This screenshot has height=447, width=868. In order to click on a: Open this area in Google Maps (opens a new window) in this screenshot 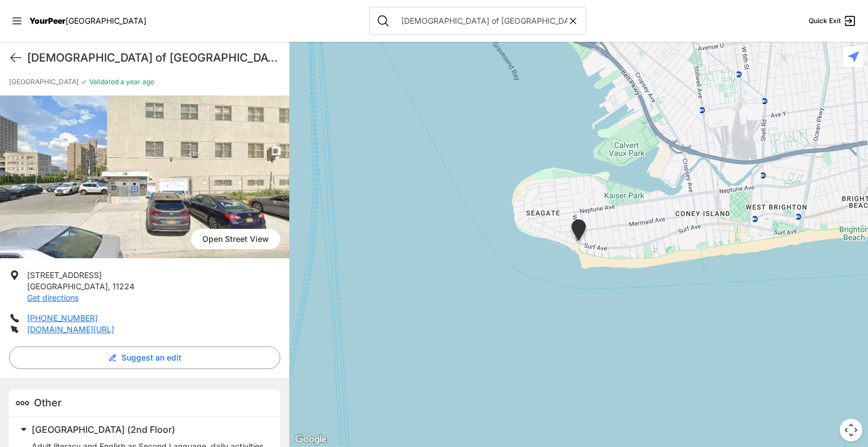, I will do `click(311, 440)`.